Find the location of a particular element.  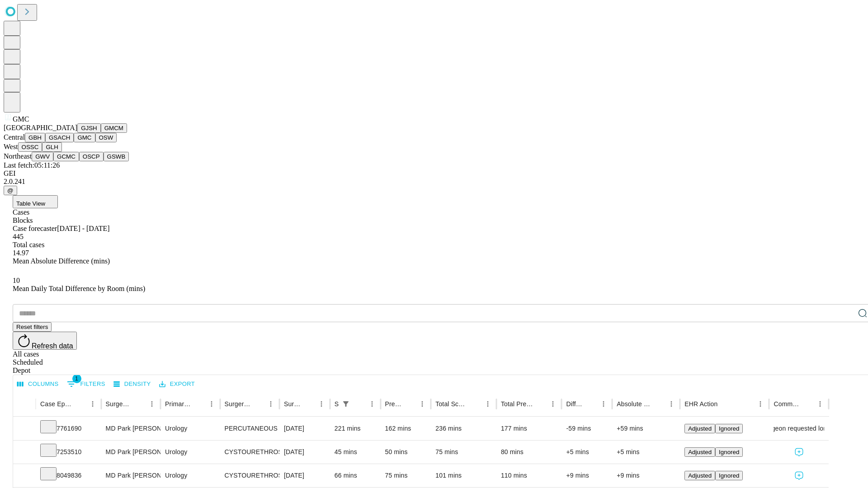

button: GMC is located at coordinates (84, 137).